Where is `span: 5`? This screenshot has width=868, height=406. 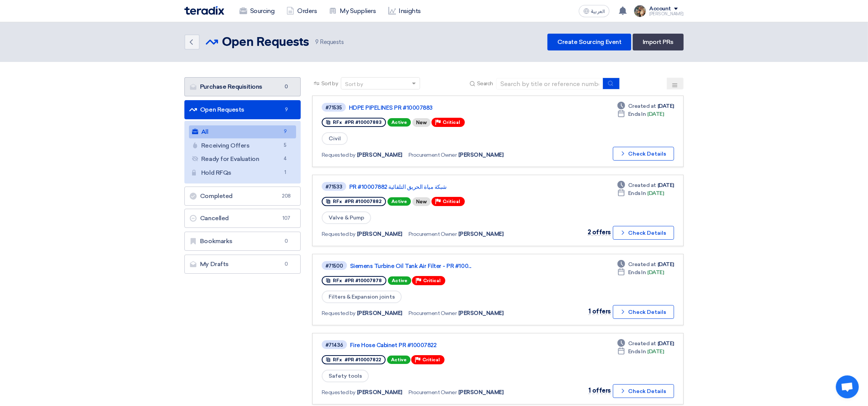
span: 5 is located at coordinates (285, 146).